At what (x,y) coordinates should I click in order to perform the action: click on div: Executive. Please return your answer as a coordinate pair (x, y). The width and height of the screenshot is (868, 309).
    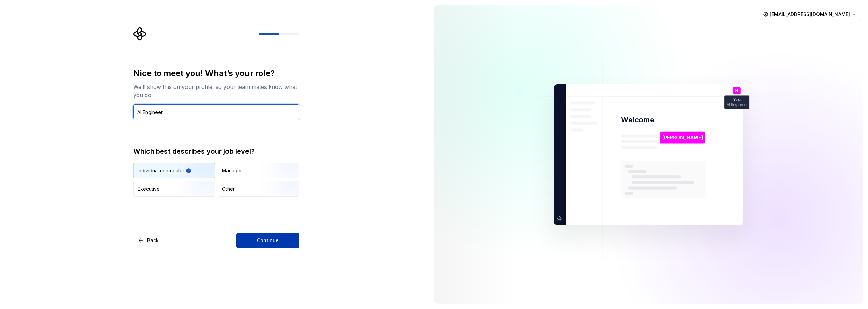
    Looking at the image, I should click on (148, 189).